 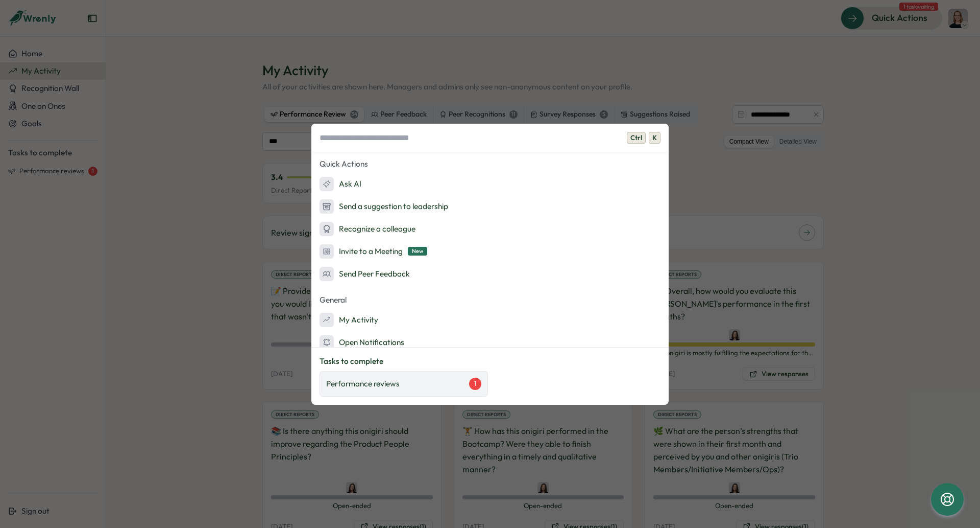 What do you see at coordinates (374, 252) in the screenshot?
I see `div: Invite to a Meeting` at bounding box center [374, 252].